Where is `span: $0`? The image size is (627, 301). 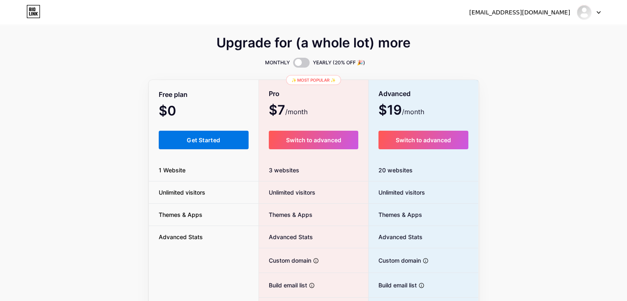
span: $0 is located at coordinates (178, 112).